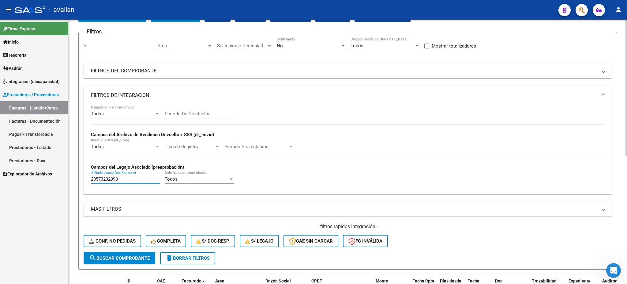 This screenshot has width=627, height=284. What do you see at coordinates (344, 209) in the screenshot?
I see `mat-panel-title: MAS FILTROS` at bounding box center [344, 209].